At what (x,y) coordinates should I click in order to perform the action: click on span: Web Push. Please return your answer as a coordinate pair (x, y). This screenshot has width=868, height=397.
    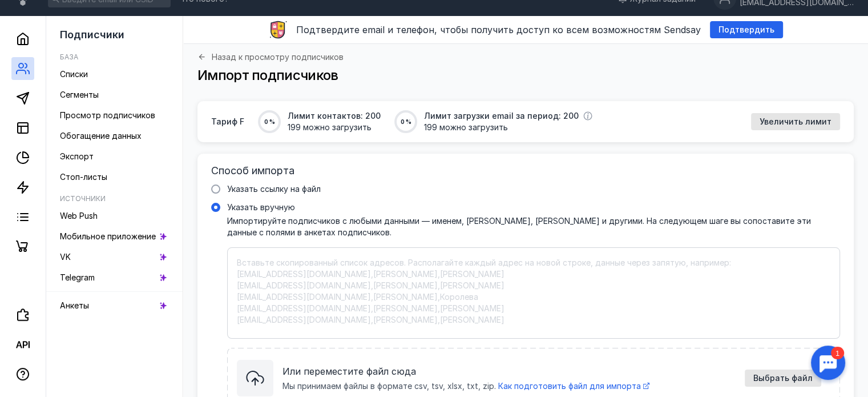
    Looking at the image, I should click on (79, 215).